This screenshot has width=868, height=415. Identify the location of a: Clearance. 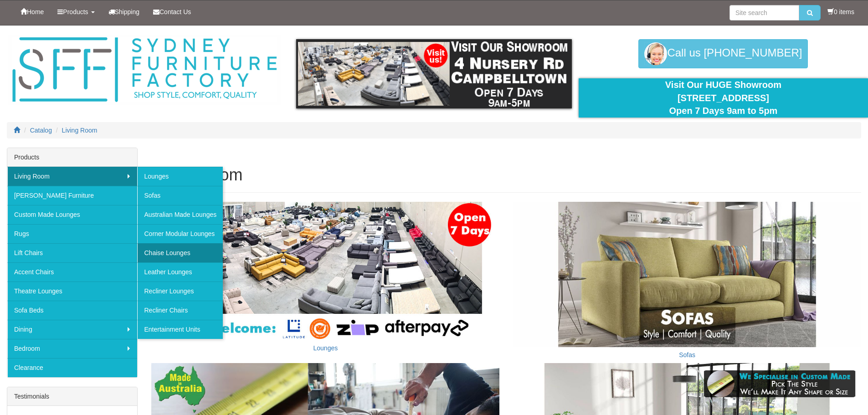
(72, 368).